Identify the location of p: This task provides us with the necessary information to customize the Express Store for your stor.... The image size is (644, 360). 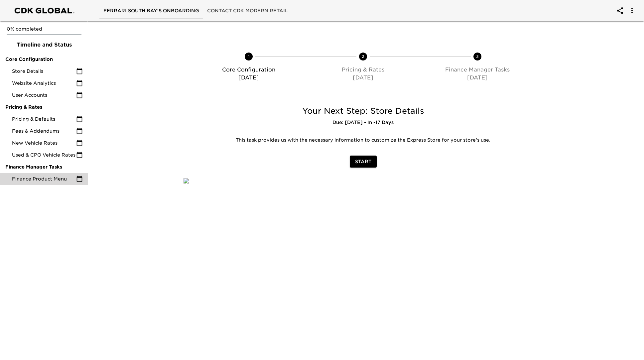
(363, 140).